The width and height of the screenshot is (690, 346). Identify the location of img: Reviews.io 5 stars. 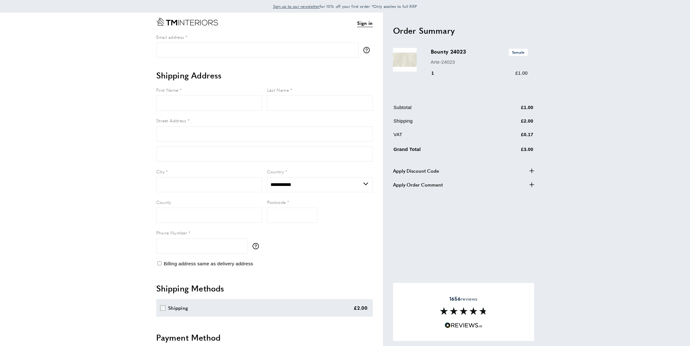
(464, 325).